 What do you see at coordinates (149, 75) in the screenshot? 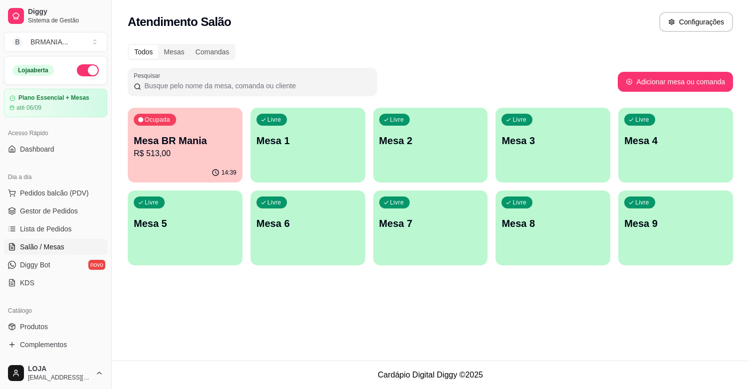
I see `label: Pesquisar` at bounding box center [149, 75].